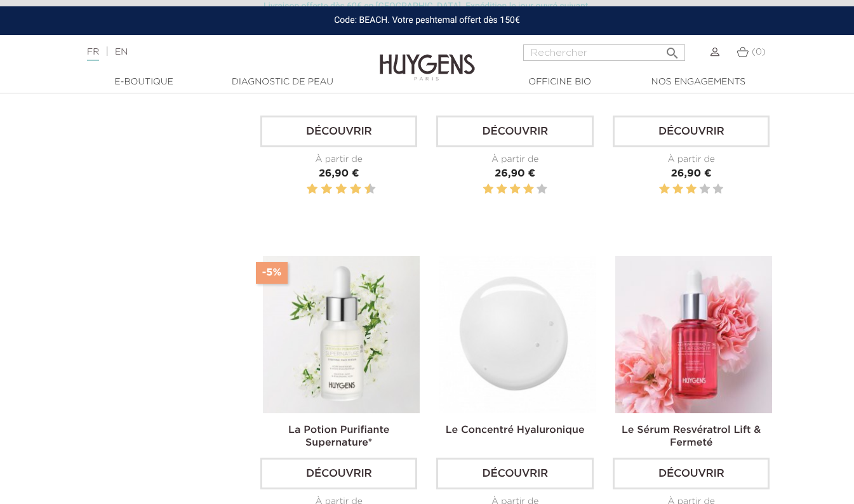 The height and width of the screenshot is (504, 854). What do you see at coordinates (759, 52) in the screenshot?
I see `span: (0)` at bounding box center [759, 52].